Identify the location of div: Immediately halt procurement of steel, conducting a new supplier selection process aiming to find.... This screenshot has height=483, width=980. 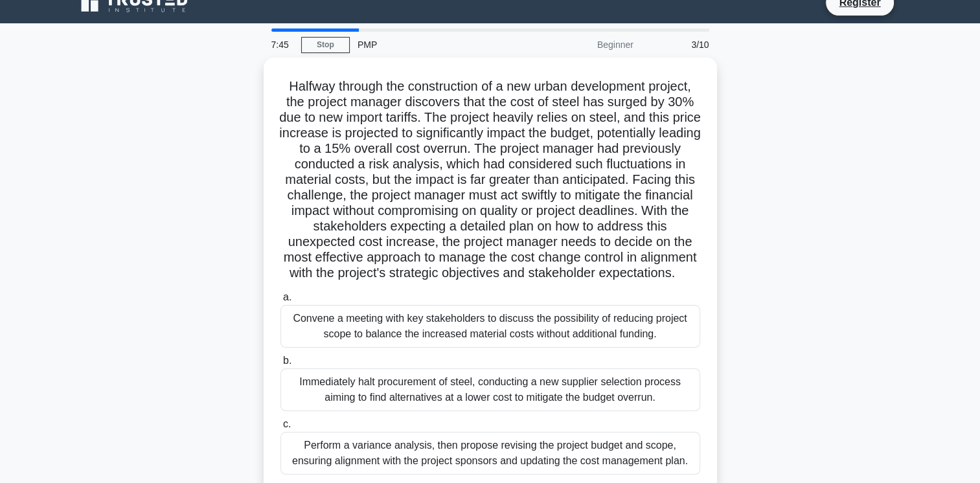
(490, 389).